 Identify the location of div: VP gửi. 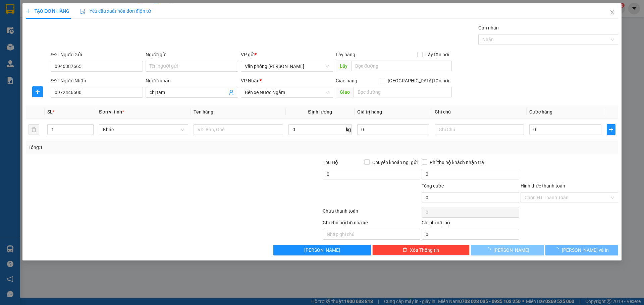
(286, 55).